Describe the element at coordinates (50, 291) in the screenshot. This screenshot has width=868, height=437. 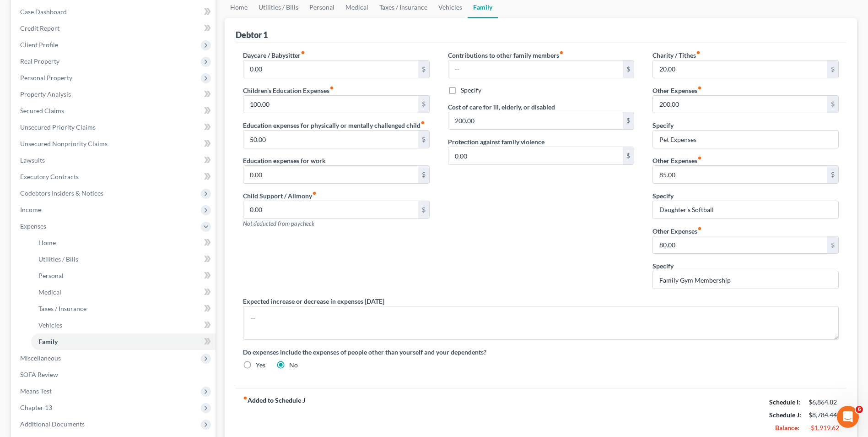
I see `span: Medical` at that location.